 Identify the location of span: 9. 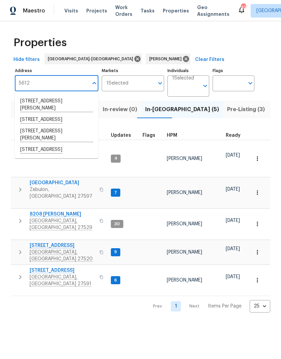
(116, 252).